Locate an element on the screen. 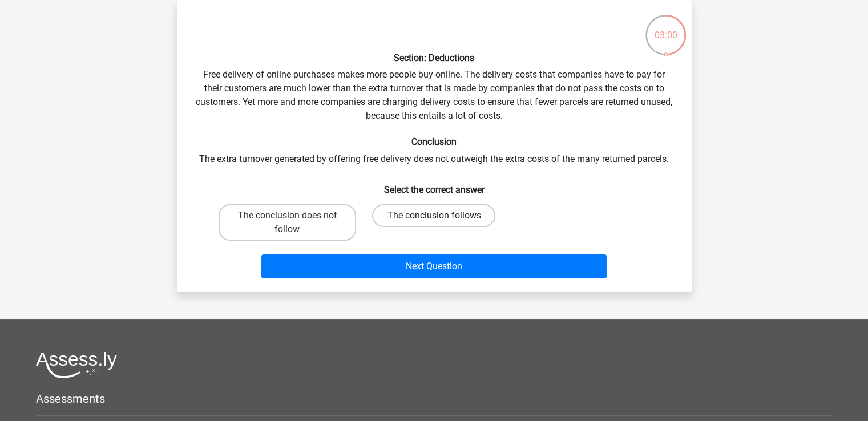  label: The conclusion follows is located at coordinates (434, 216).